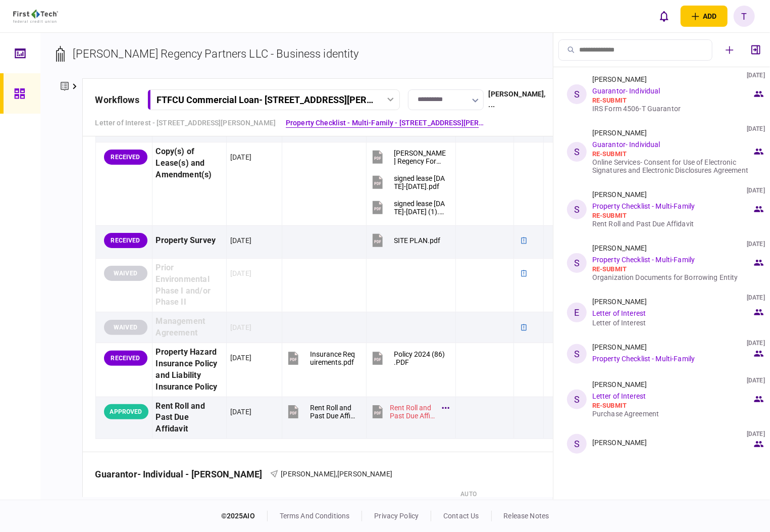  Describe the element at coordinates (409, 357) in the screenshot. I see `button: Policy 2024 (86).PDF` at that location.